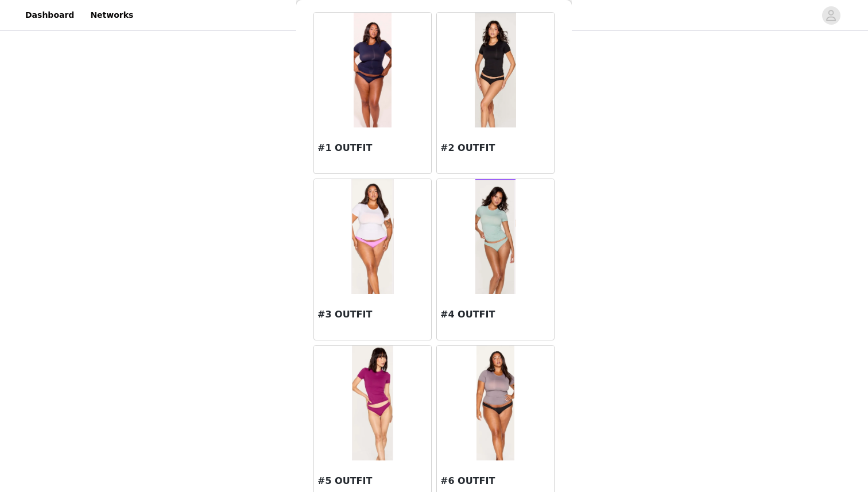 This screenshot has height=492, width=868. I want to click on img: #5 OUTFIT, so click(373, 403).